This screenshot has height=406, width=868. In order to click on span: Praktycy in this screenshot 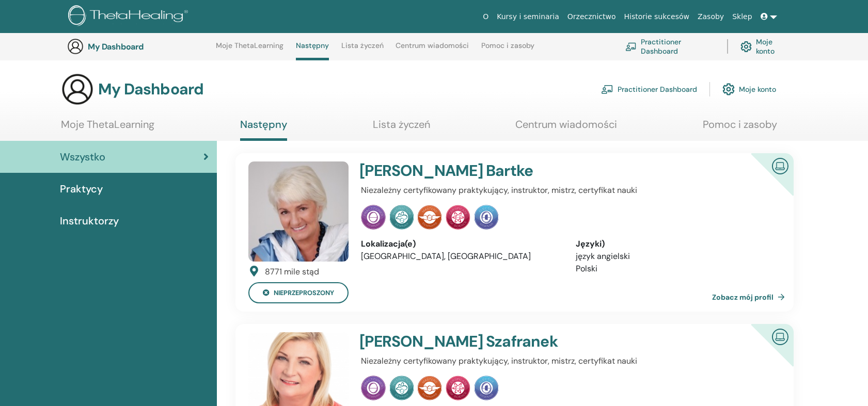, I will do `click(81, 189)`.